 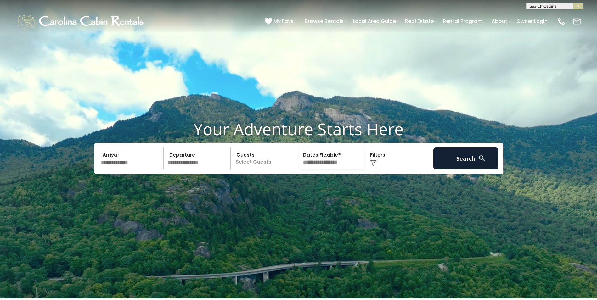 I want to click on h1: Your Adventure Starts Here, so click(x=298, y=129).